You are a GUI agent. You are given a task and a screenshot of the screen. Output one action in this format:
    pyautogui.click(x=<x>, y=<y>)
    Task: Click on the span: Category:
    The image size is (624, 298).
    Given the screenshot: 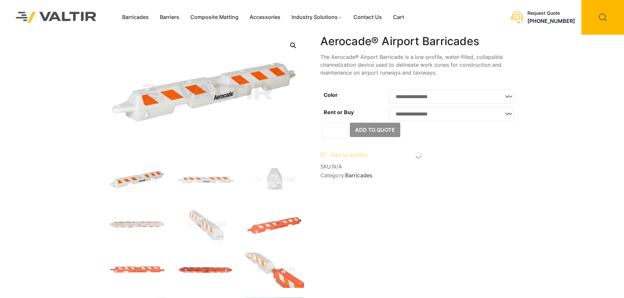 What is the action you would take?
    pyautogui.click(x=419, y=176)
    